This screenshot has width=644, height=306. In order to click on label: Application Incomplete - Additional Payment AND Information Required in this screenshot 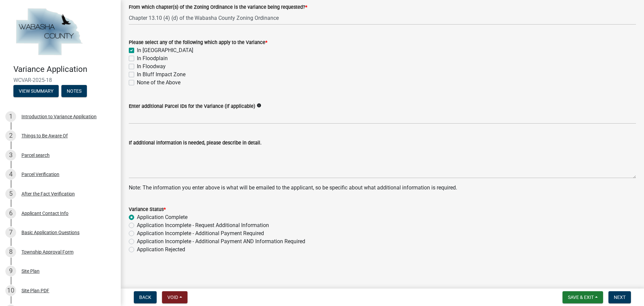, I will do `click(221, 241)`.